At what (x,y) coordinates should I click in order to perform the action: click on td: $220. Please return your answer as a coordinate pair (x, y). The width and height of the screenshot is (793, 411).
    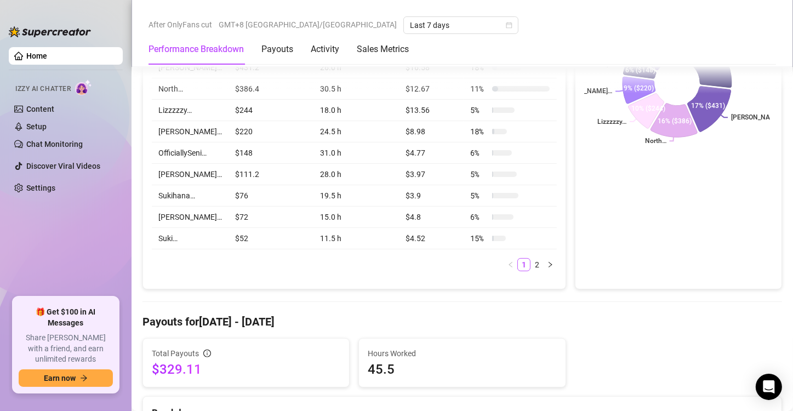
    Looking at the image, I should click on (271, 132).